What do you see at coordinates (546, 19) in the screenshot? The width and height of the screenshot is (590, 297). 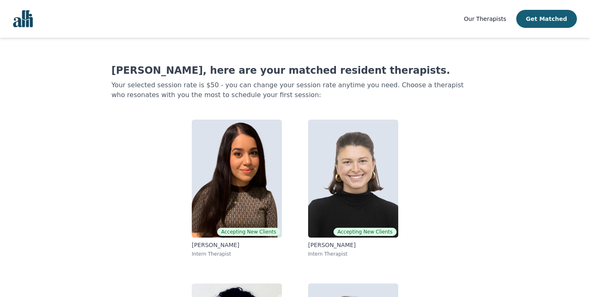 I see `button: Get Matched` at bounding box center [546, 19].